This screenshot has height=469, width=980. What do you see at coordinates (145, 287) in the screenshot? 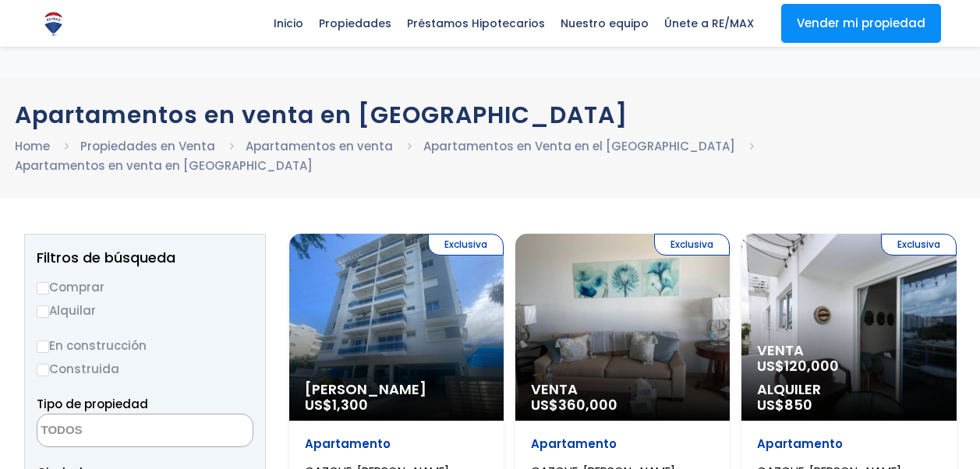
I see `label: Comprar` at bounding box center [145, 287].